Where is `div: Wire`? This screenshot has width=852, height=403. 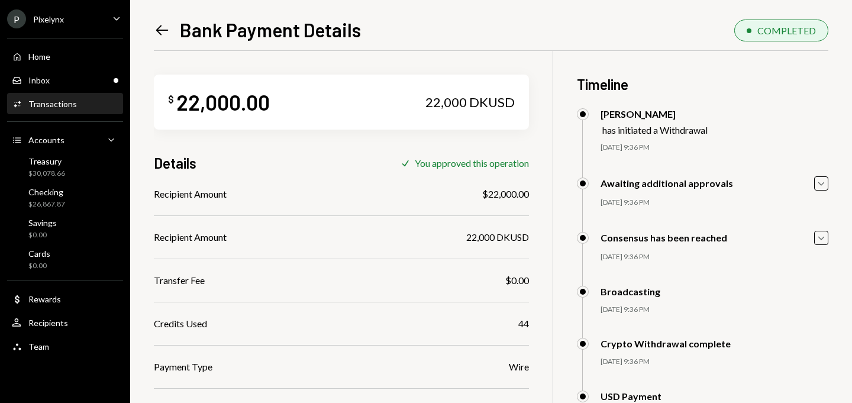 div: Wire is located at coordinates (519, 367).